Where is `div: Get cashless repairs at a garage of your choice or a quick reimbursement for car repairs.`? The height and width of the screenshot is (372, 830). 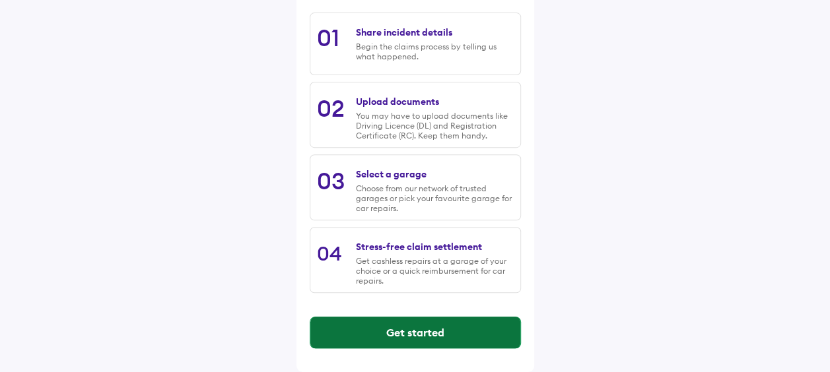
div: Get cashless repairs at a garage of your choice or a quick reimbursement for car repairs. is located at coordinates (434, 271).